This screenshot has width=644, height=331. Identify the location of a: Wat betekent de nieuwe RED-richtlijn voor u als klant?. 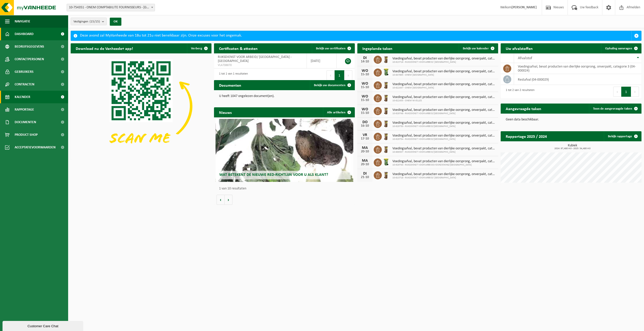
(284, 150).